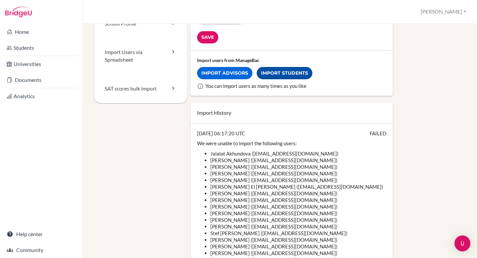 This screenshot has height=258, width=477. I want to click on input: Save, so click(208, 37).